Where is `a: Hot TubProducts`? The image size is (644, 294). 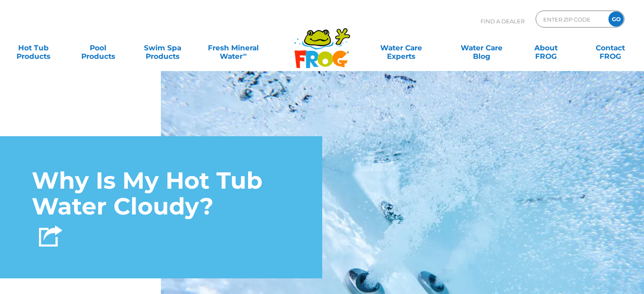
a: Hot TubProducts is located at coordinates (33, 48).